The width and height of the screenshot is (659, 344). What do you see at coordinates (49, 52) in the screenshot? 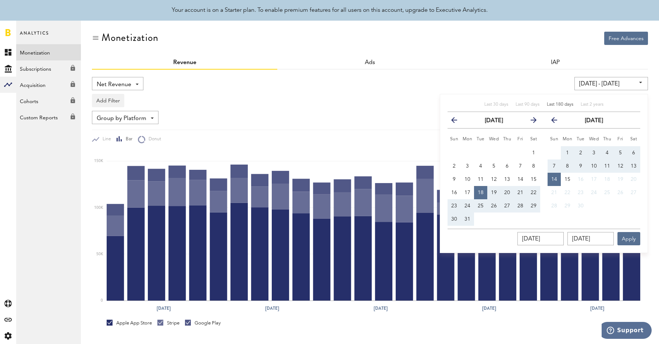
I see `a: Monetization` at bounding box center [49, 52].